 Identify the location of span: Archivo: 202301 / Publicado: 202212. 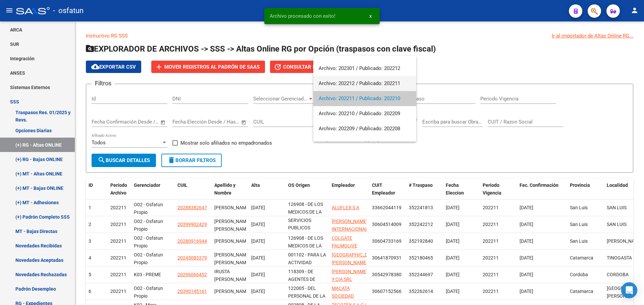
(364, 68).